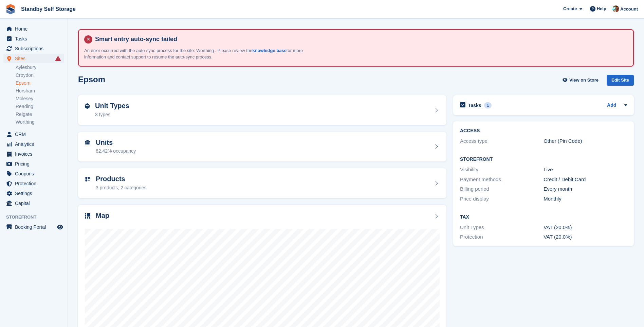 The height and width of the screenshot is (327, 644). What do you see at coordinates (48, 9) in the screenshot?
I see `a: Standby Self Storage` at bounding box center [48, 9].